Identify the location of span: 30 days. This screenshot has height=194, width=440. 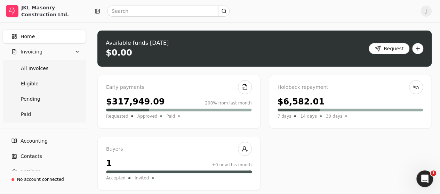
(334, 116).